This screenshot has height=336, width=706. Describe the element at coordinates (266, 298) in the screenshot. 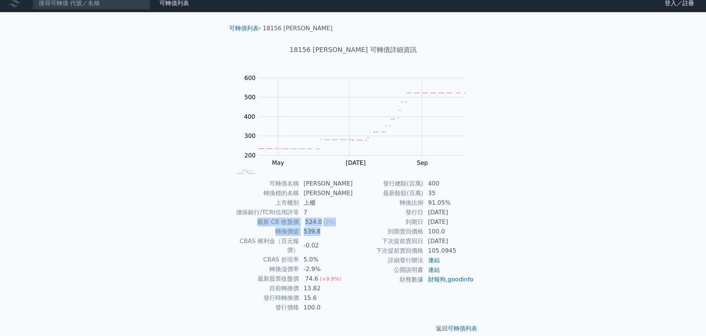

I see `td: 發行時轉換價` at that location.